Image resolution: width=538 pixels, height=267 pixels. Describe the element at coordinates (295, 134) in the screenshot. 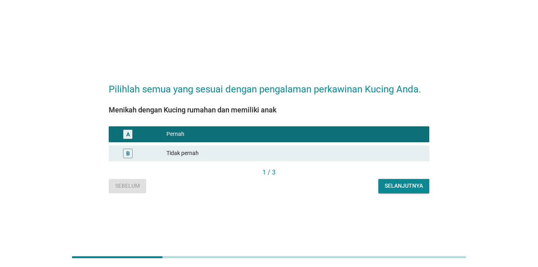

I see `div: Pernah` at that location.